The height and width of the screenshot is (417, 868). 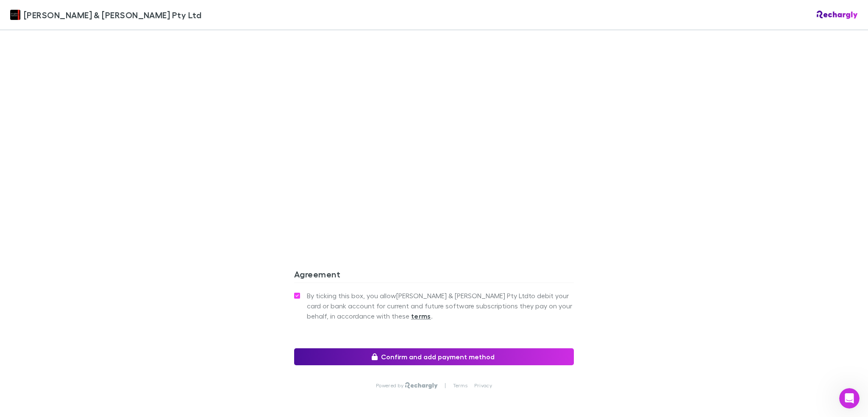 What do you see at coordinates (483, 385) in the screenshot?
I see `p: Privacy` at bounding box center [483, 385].